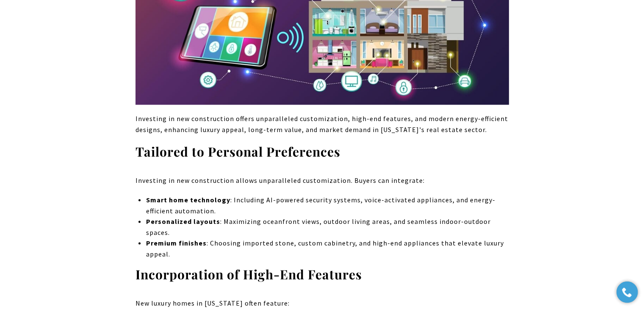 Image resolution: width=644 pixels, height=309 pixels. Describe the element at coordinates (248, 274) in the screenshot. I see `strong: Incorporation of High-End Features` at that location.